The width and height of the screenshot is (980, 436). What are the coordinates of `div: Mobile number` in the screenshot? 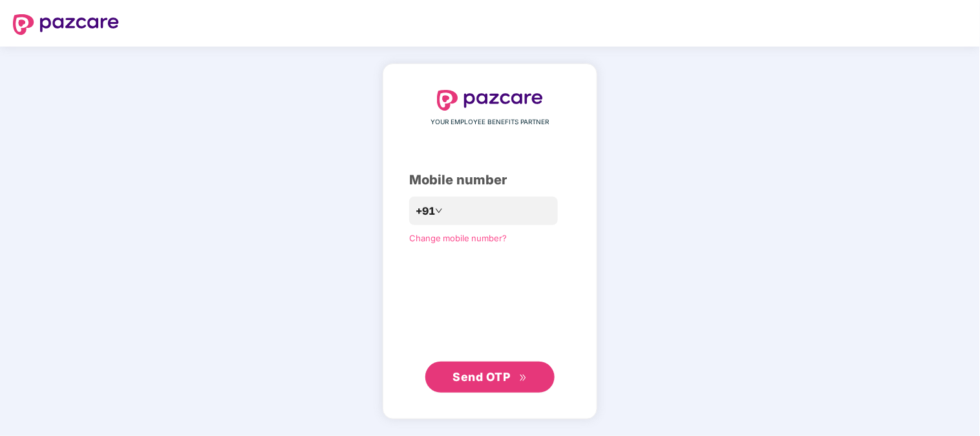 It's located at (490, 180).